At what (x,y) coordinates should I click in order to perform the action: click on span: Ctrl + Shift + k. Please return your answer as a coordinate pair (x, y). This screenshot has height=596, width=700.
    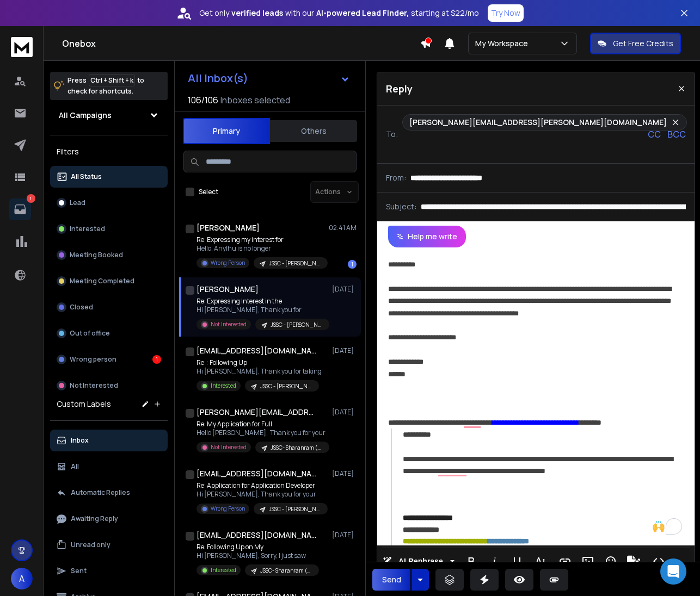
    Looking at the image, I should click on (111, 80).